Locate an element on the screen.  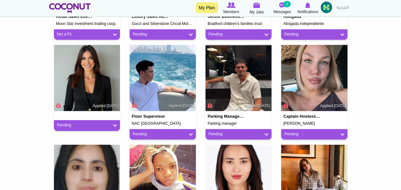
h4: Captain Hostess (VIP & Backstage Section) is located at coordinates (302, 116).